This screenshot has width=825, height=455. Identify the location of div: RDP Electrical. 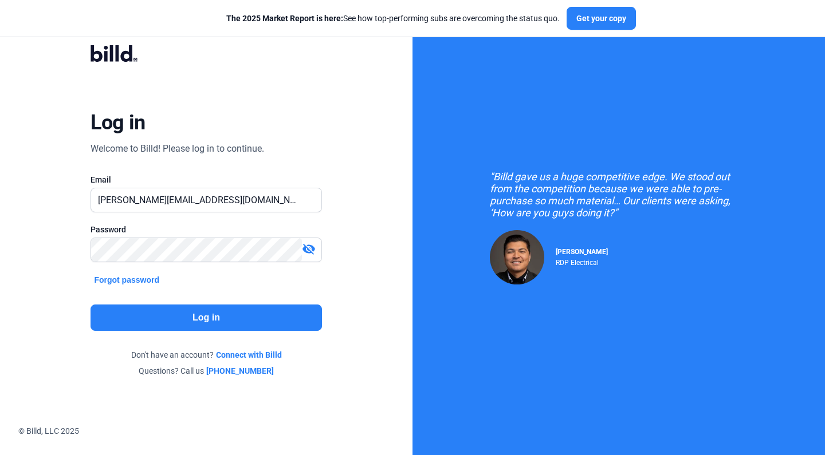
(581, 261).